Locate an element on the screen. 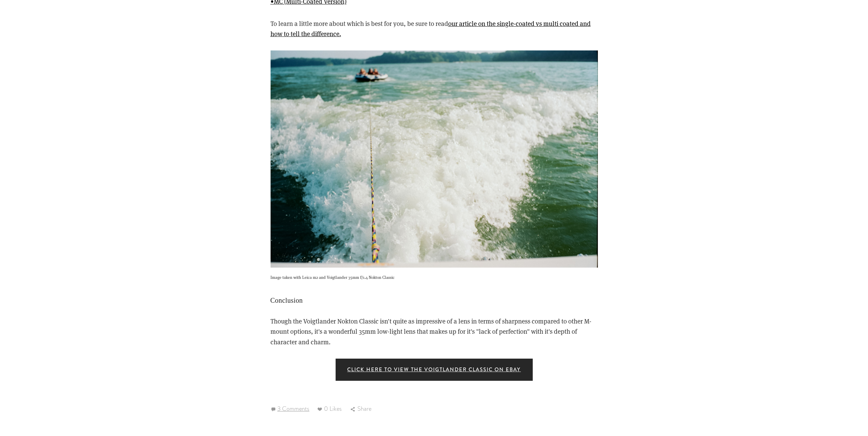 The width and height of the screenshot is (868, 436). div: Share is located at coordinates (360, 409).